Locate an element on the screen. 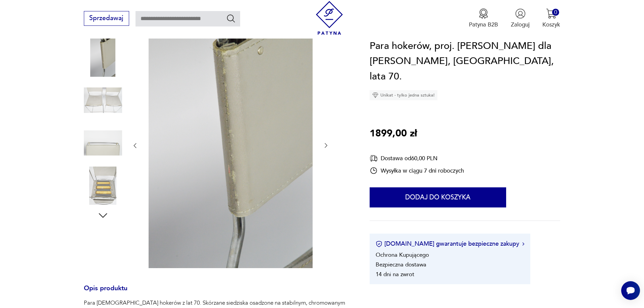  img: Ikona strzałki w prawo is located at coordinates (523, 244).